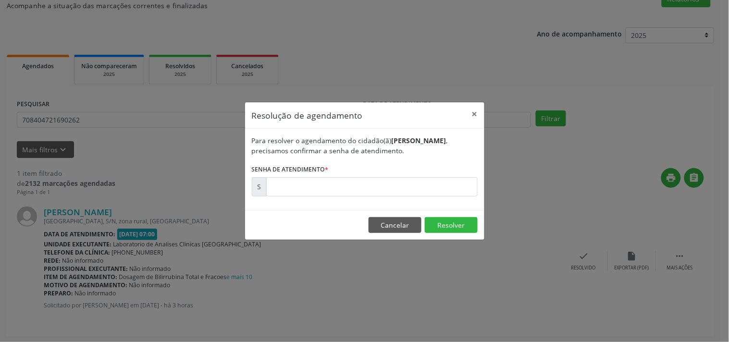  What do you see at coordinates (365, 146) in the screenshot?
I see `div: Para resolver o agendamento do cidadão(ã) , precisamos confirmar a senha de atendimento.` at bounding box center [365, 146].